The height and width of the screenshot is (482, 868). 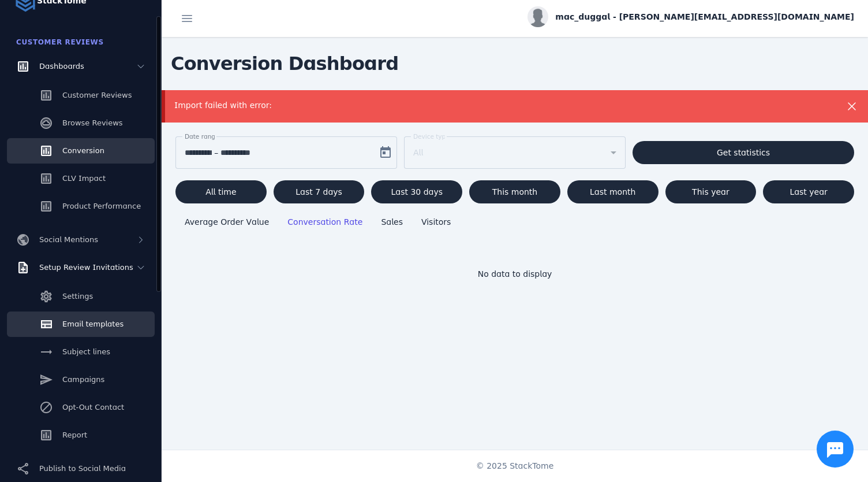 What do you see at coordinates (81, 379) in the screenshot?
I see `a: Campaigns` at bounding box center [81, 379].